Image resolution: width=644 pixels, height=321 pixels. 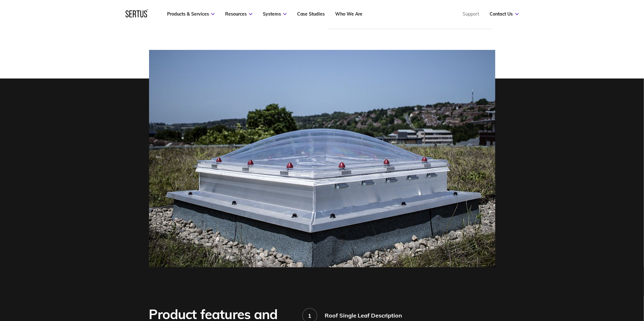 What do you see at coordinates (504, 14) in the screenshot?
I see `a: Contact Us` at bounding box center [504, 14].